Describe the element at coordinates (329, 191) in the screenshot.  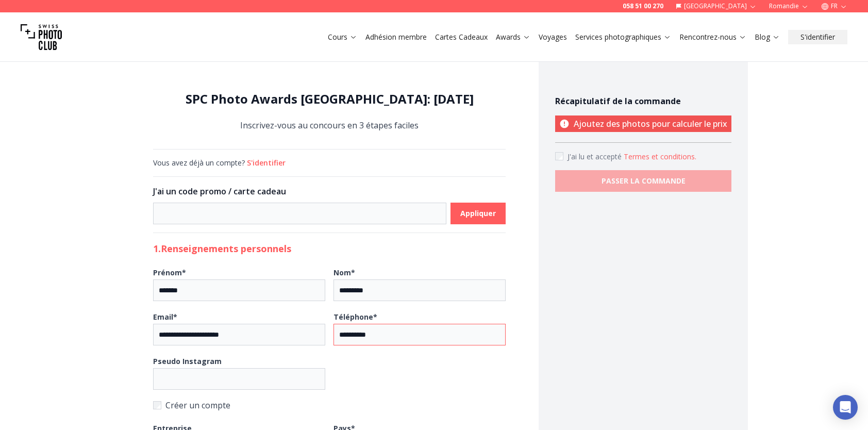
I see `h3: J'ai un code promo / carte cadeau` at that location.